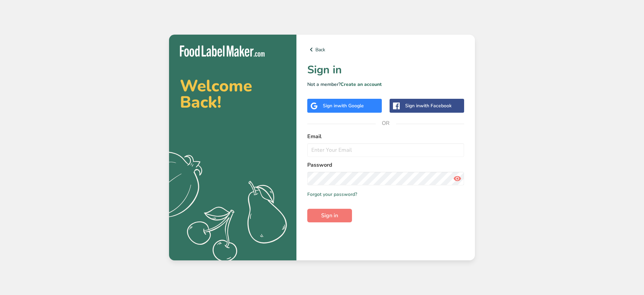 This screenshot has height=295, width=644. Describe the element at coordinates (332, 194) in the screenshot. I see `a: Forgot your password?` at that location.